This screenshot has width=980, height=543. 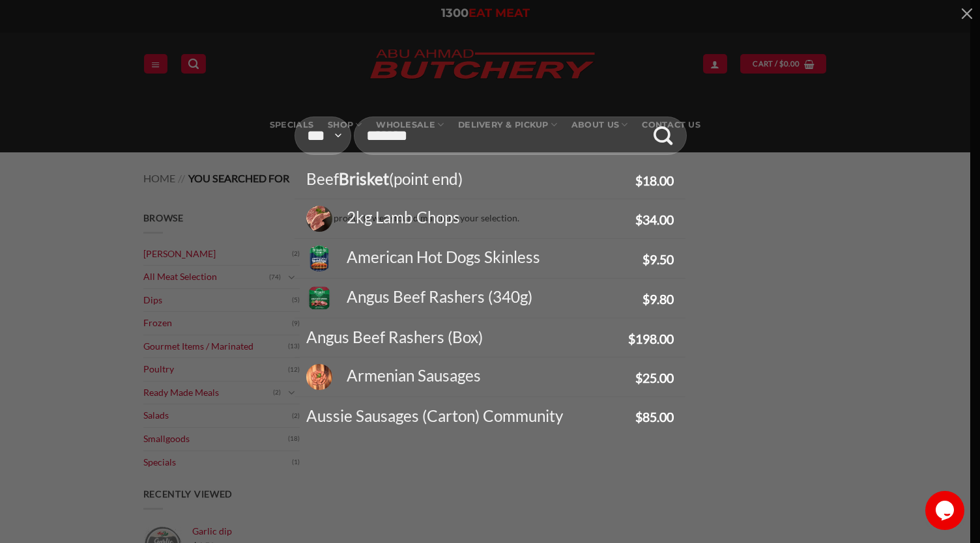 What do you see at coordinates (654, 219) in the screenshot?
I see `bdi: 34.00` at bounding box center [654, 219].